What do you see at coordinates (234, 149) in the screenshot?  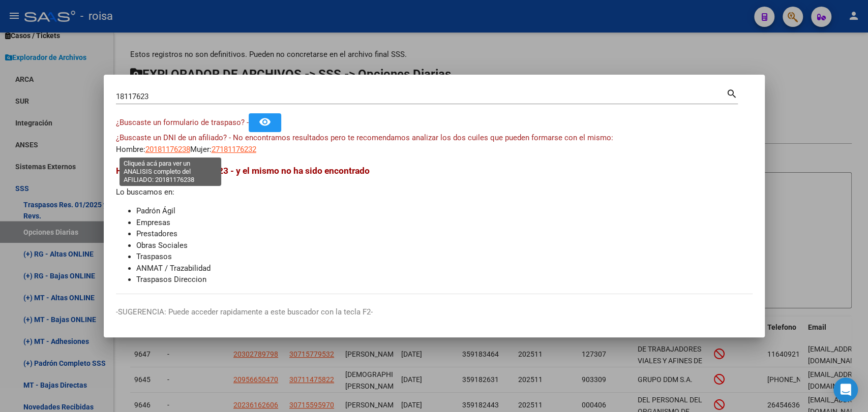 I see `span: 27181176232` at bounding box center [234, 149].